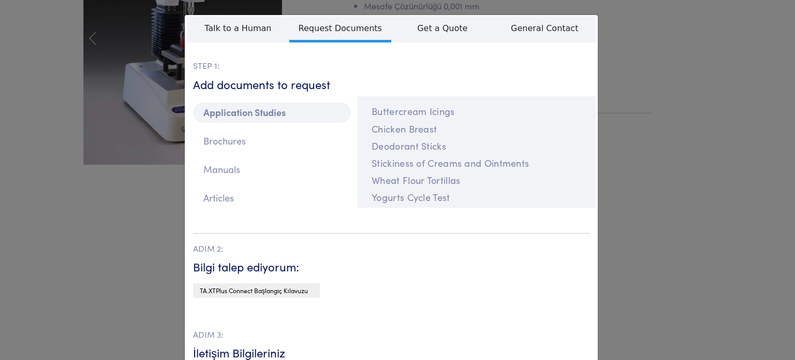 The image size is (795, 360). What do you see at coordinates (391, 66) in the screenshot?
I see `p: STEP 1:` at bounding box center [391, 66].